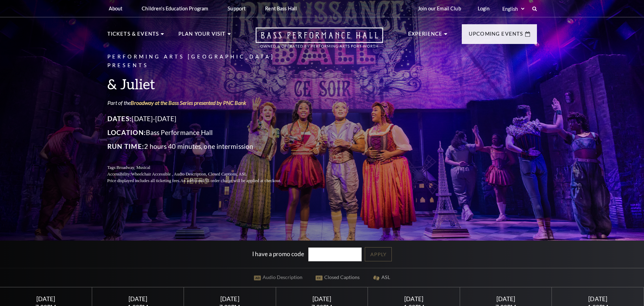 The height and width of the screenshot is (306, 644). What do you see at coordinates (281, 8) in the screenshot?
I see `p: Rent Bass Hall` at bounding box center [281, 8].